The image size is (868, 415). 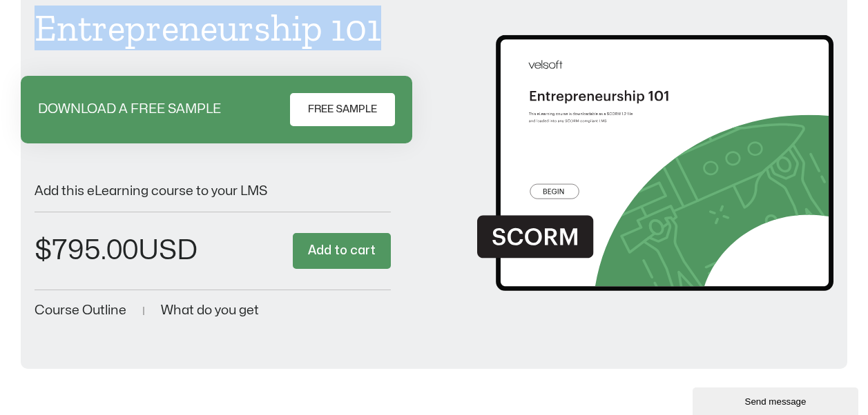 I want to click on button: Add to cart, so click(x=341, y=251).